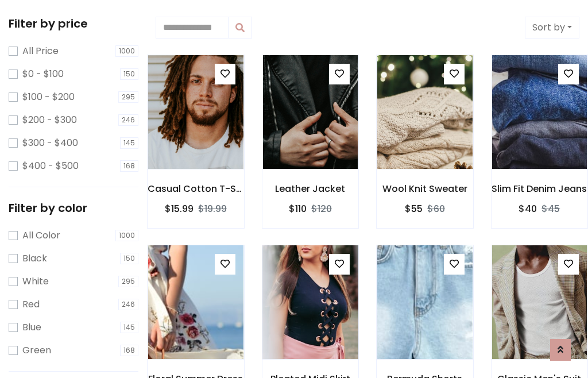 The image size is (588, 378). I want to click on del: $19.99, so click(212, 208).